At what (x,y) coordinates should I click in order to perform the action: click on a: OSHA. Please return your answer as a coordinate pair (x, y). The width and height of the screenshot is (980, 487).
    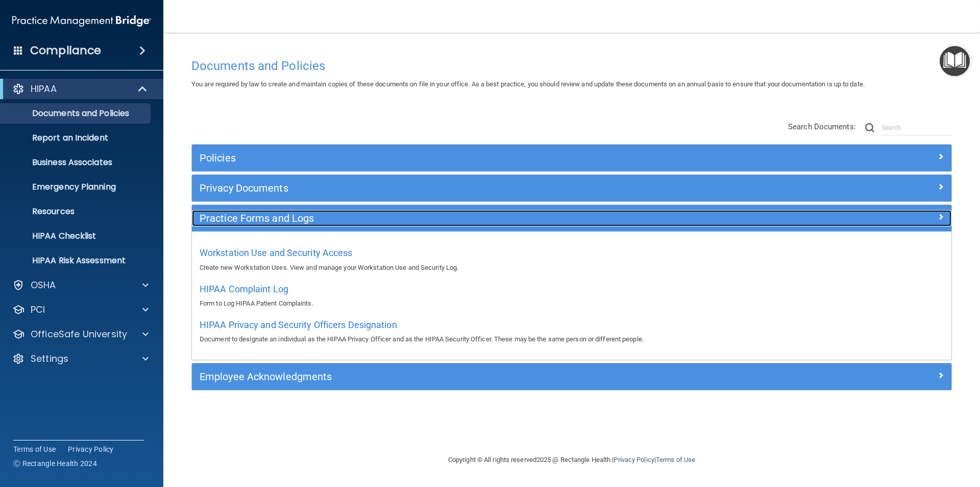
    Looking at the image, I should click on (81, 285).